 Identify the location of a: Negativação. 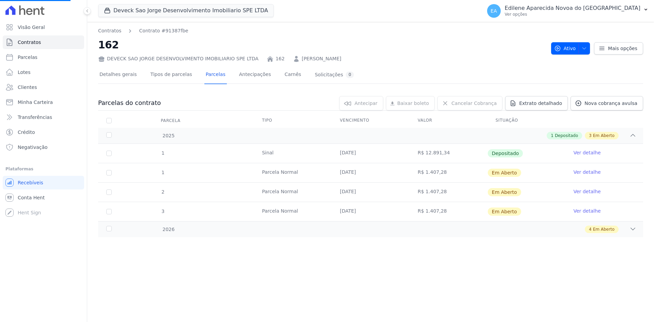
(43, 147).